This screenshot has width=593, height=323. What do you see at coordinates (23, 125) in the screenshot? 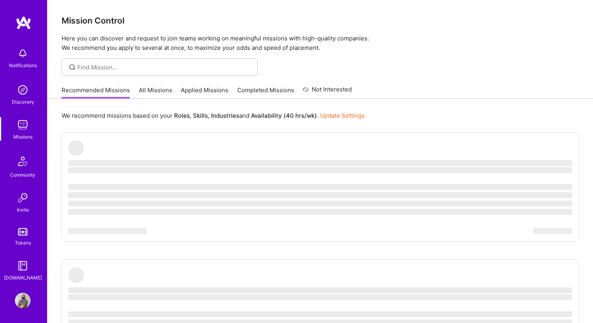
I see `img: teamwork` at bounding box center [23, 125].